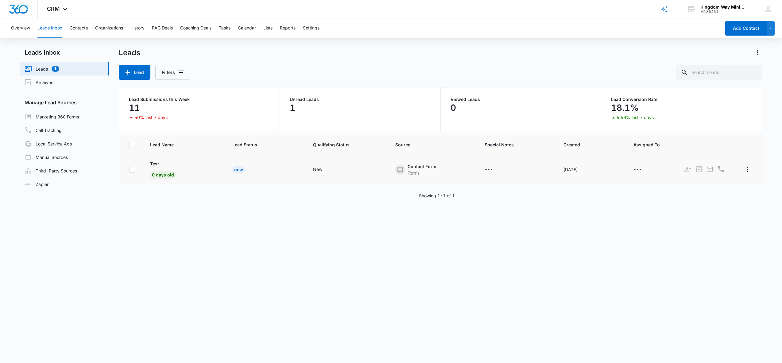 Image resolution: width=782 pixels, height=363 pixels. I want to click on span: CRM, so click(53, 9).